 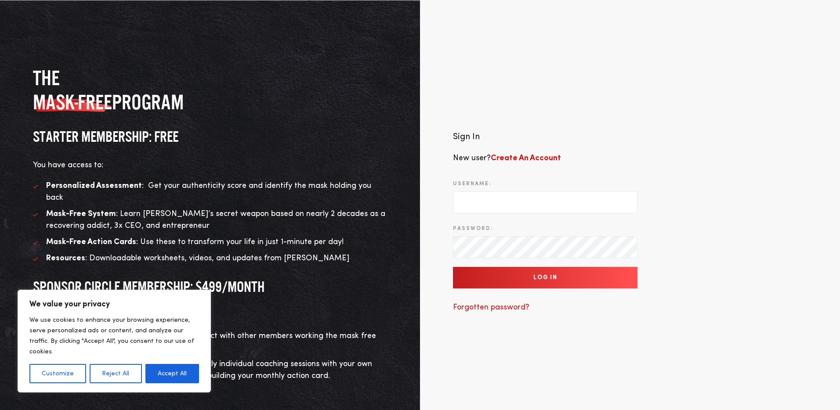 I want to click on b: Create An Account, so click(x=526, y=158).